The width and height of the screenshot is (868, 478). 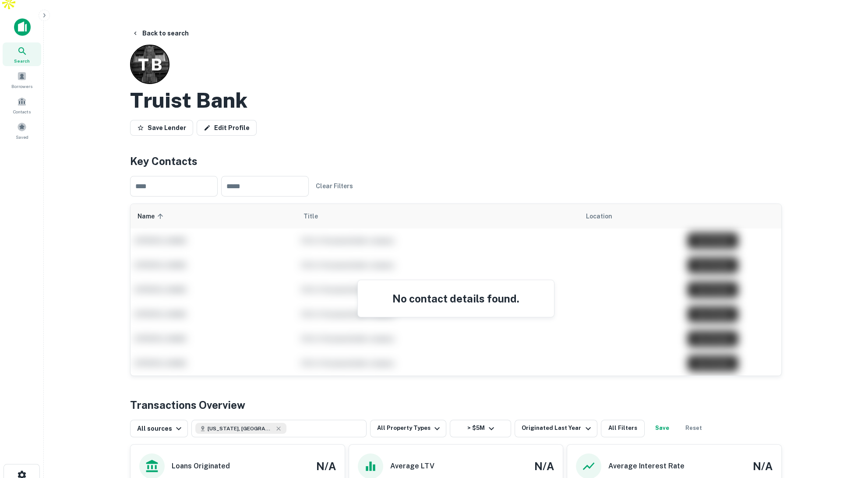 What do you see at coordinates (22, 54) in the screenshot?
I see `div: Search` at bounding box center [22, 54].